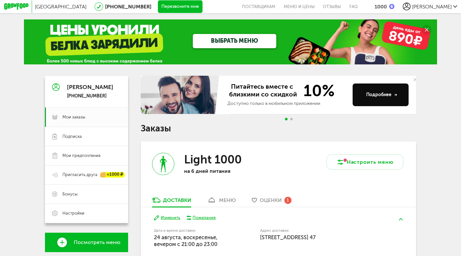  I want to click on h3: Light 1000, so click(213, 159).